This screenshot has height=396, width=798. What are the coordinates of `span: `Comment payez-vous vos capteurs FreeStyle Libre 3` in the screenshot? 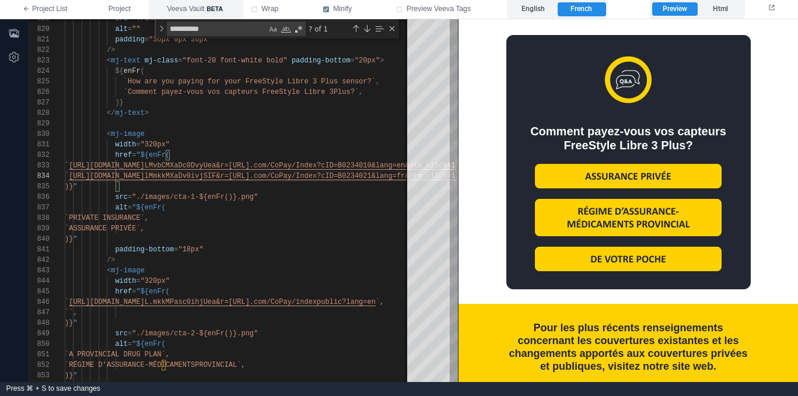 It's located at (229, 92).